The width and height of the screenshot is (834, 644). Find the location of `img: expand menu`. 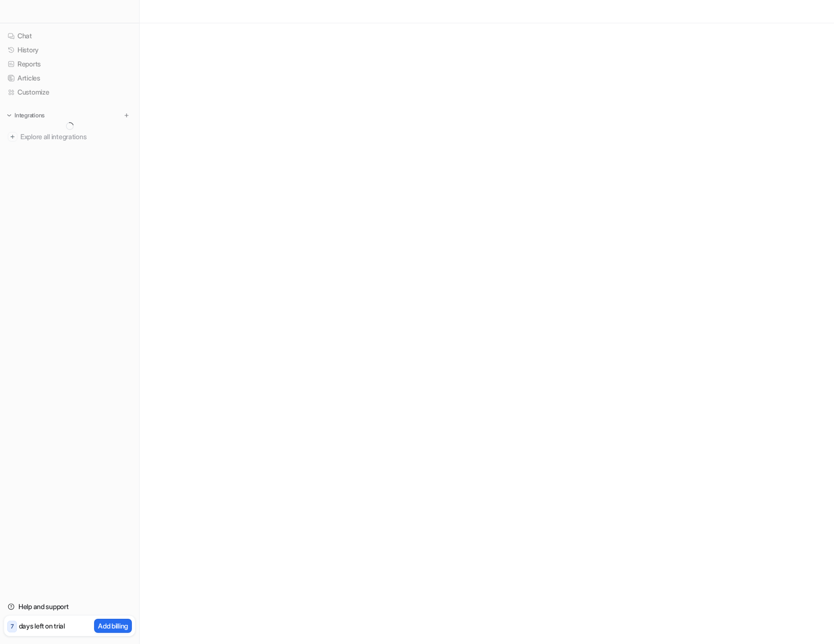

img: expand menu is located at coordinates (9, 115).